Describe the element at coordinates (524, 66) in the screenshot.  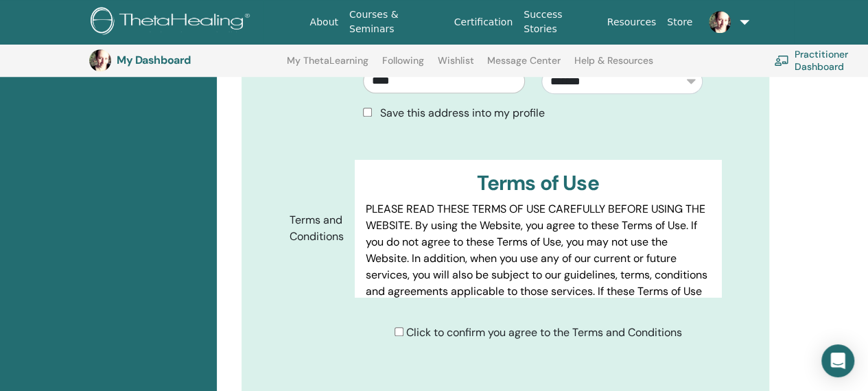
I see `a: Message Center` at that location.